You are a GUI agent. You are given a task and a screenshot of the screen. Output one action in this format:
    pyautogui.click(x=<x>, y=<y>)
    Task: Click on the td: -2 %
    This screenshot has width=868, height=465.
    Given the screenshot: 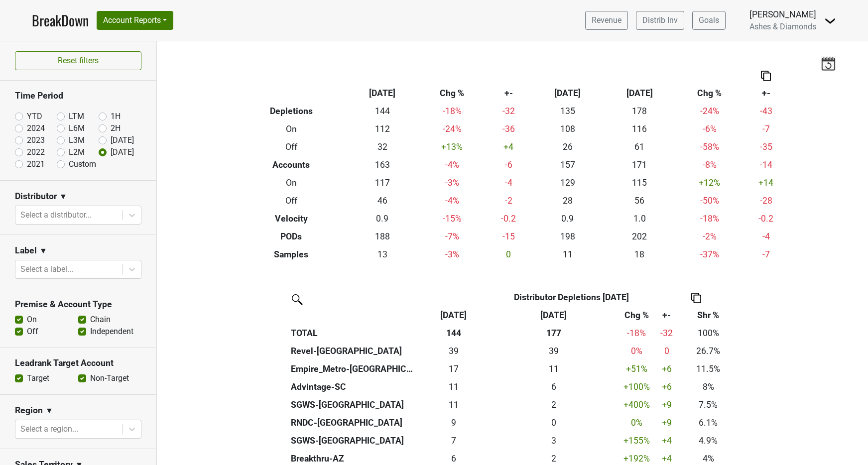 What is the action you would take?
    pyautogui.click(x=710, y=237)
    